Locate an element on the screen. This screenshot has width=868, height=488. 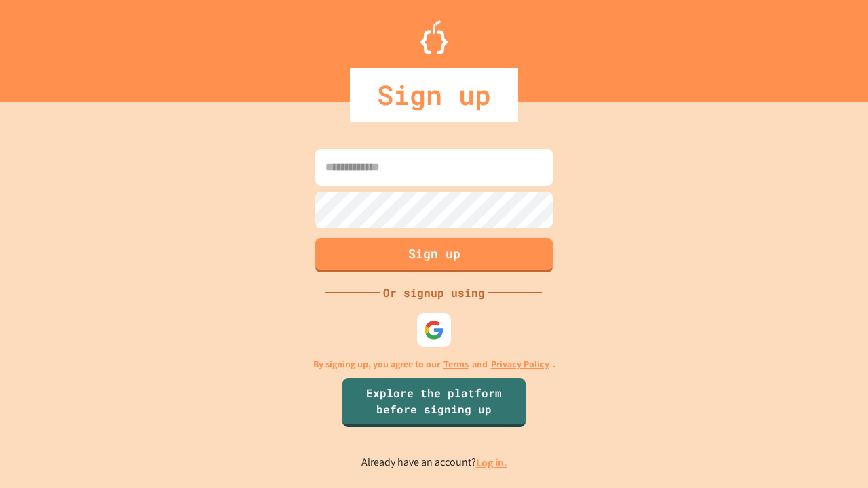
p: By signing up, you agree to our and . is located at coordinates (434, 364).